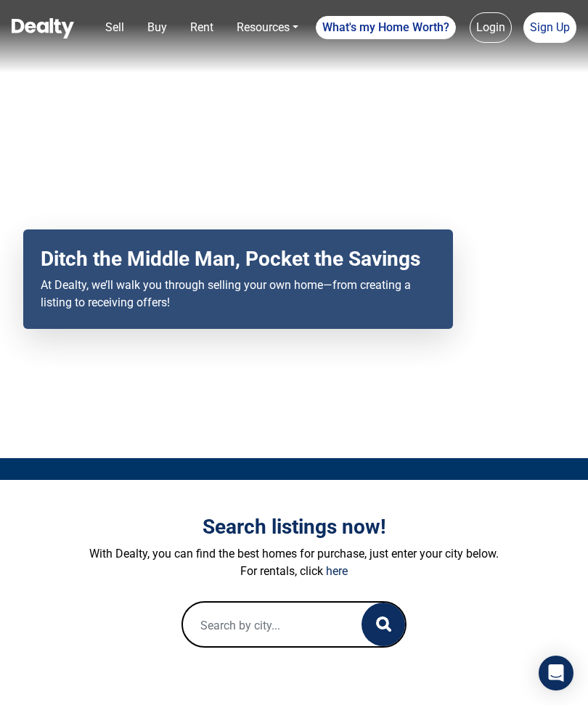  I want to click on div: Open Intercom Messenger, so click(556, 673).